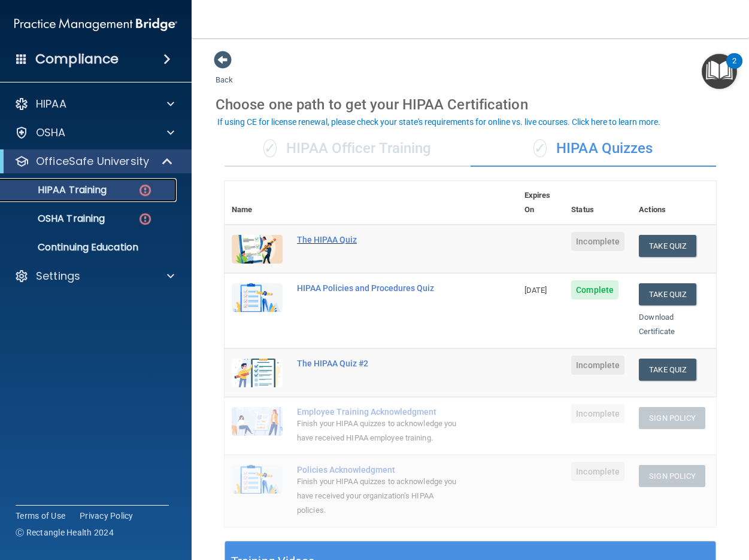 The height and width of the screenshot is (560, 749). What do you see at coordinates (377, 431) in the screenshot?
I see `div: Finish your HIPAA quizzes to acknowledge you have received HIPAA employee training.` at bounding box center [377, 431].